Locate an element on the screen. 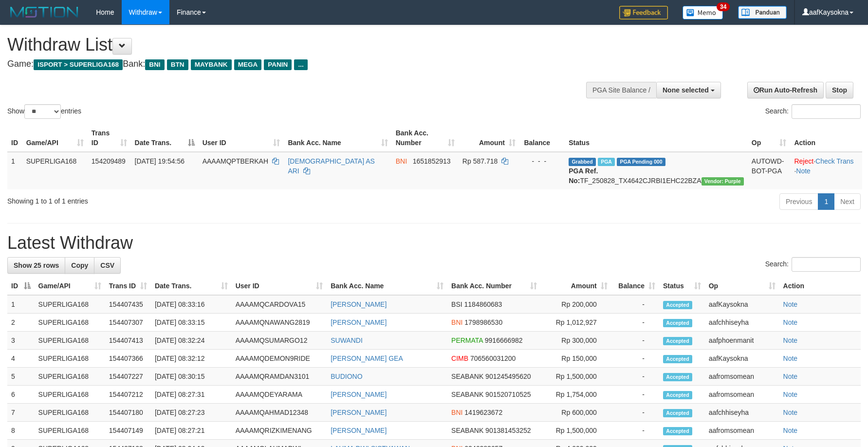 This screenshot has height=447, width=868. th: Balance: activate to sort column ascending is located at coordinates (635, 285).